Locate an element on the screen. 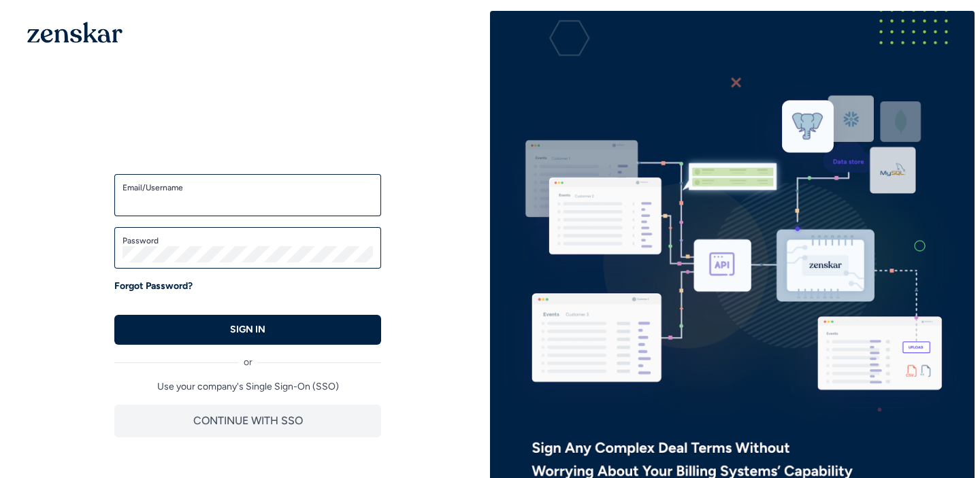 This screenshot has width=980, height=478. p: Forgot Password? is located at coordinates (154, 286).